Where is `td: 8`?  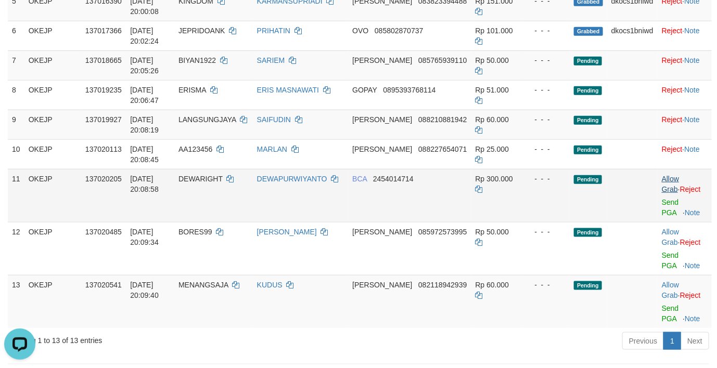
td: 8 is located at coordinates (16, 95).